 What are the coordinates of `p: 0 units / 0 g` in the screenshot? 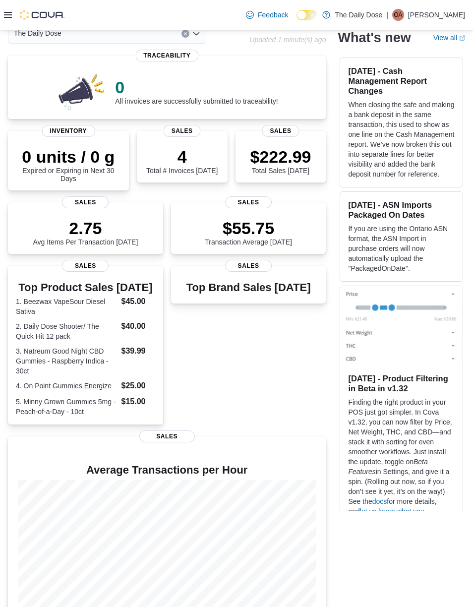 It's located at (68, 157).